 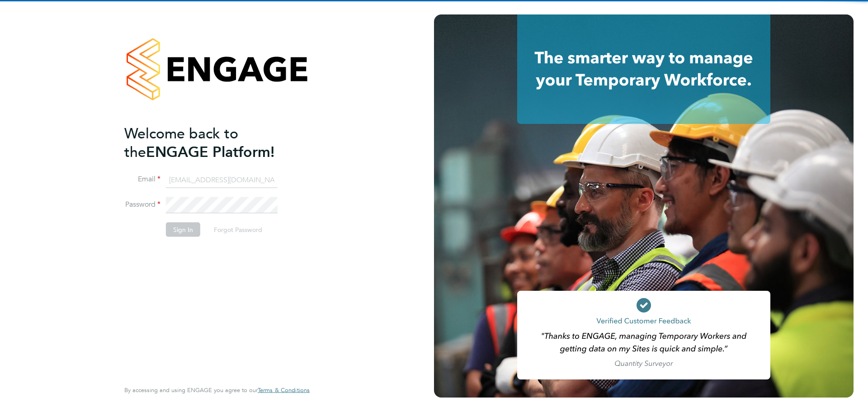 What do you see at coordinates (238, 230) in the screenshot?
I see `button: Forgot Password` at bounding box center [238, 230].